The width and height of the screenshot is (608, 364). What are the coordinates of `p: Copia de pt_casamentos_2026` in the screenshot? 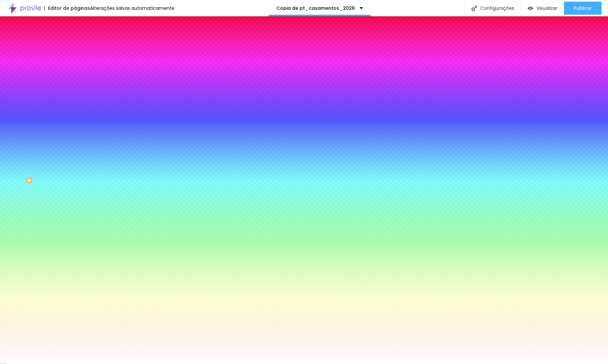 It's located at (316, 8).